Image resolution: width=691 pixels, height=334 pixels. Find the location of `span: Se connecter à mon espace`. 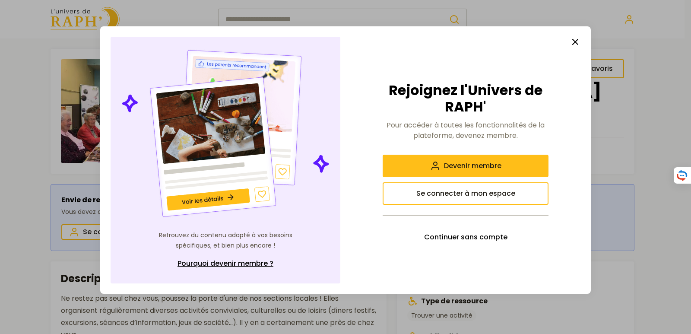

span: Se connecter à mon espace is located at coordinates (465, 193).